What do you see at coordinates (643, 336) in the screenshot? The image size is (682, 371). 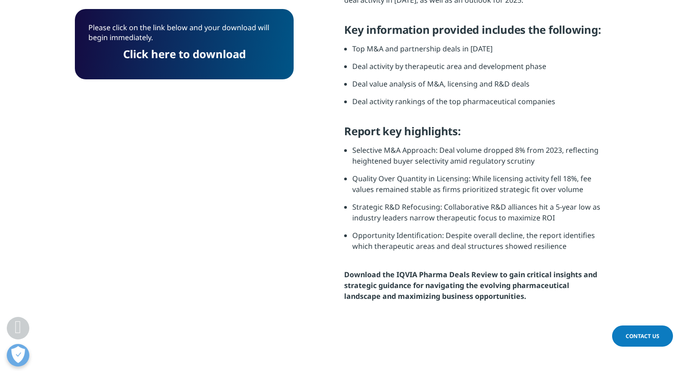 I see `a: Contact Us` at bounding box center [643, 336].